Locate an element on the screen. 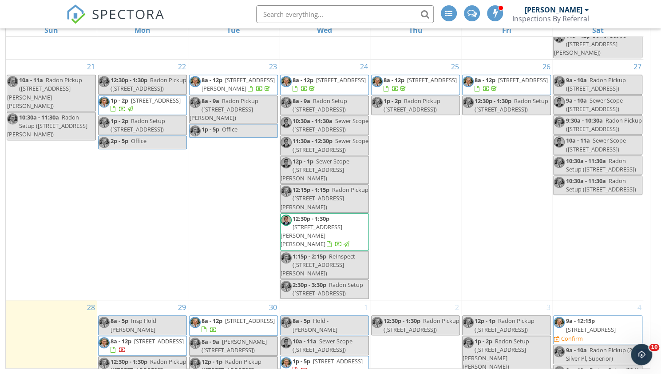  span: 2p - 5p is located at coordinates (119, 141).